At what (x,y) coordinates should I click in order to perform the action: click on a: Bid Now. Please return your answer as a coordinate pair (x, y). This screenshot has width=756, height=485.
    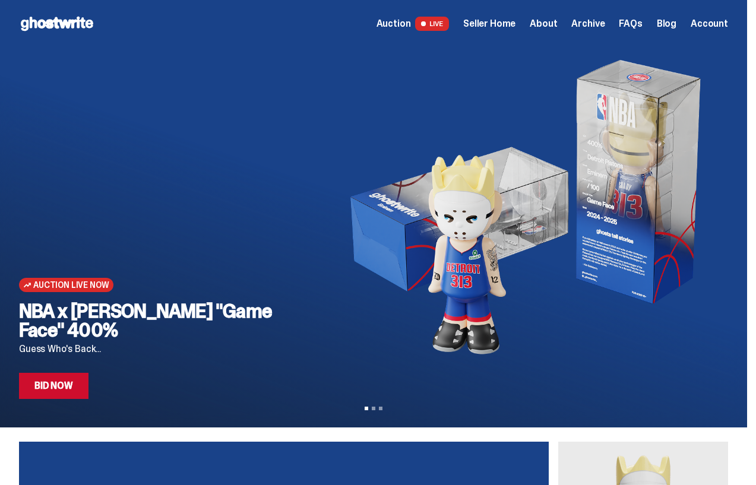
    Looking at the image, I should click on (53, 386).